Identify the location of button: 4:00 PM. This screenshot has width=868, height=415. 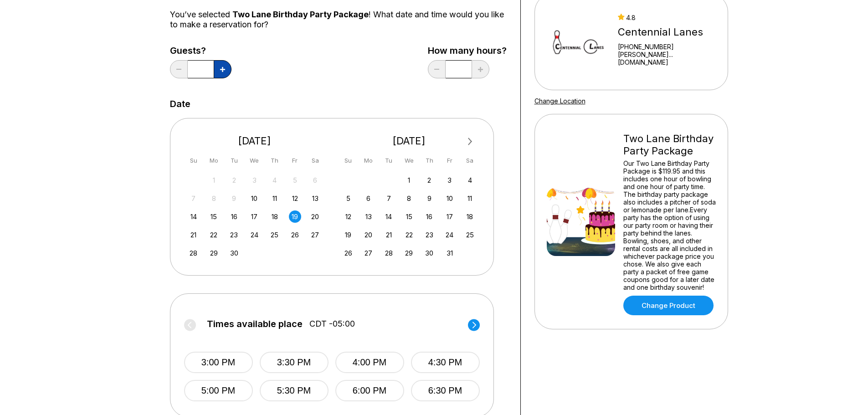
(369, 363).